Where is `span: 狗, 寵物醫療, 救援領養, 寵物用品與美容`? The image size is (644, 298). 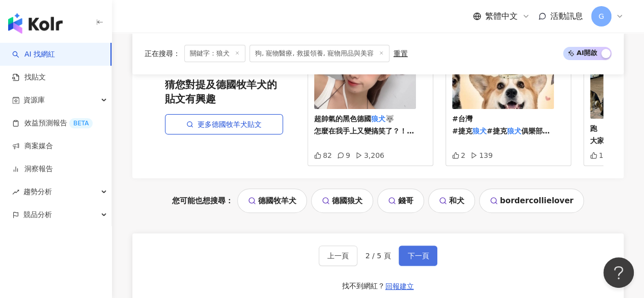 span: 狗, 寵物醫療, 救援領養, 寵物用品與美容 is located at coordinates (319, 54).